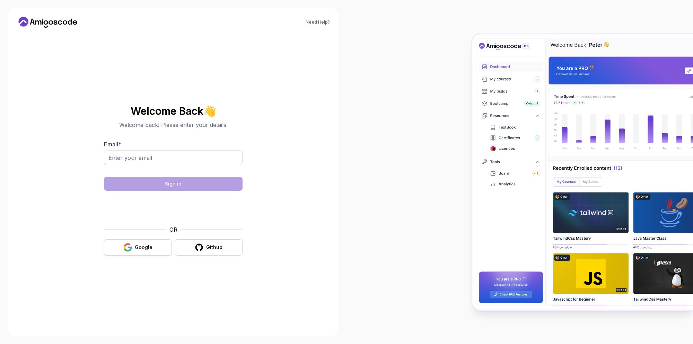 The image size is (693, 344). I want to click on a: Need Help?, so click(318, 22).